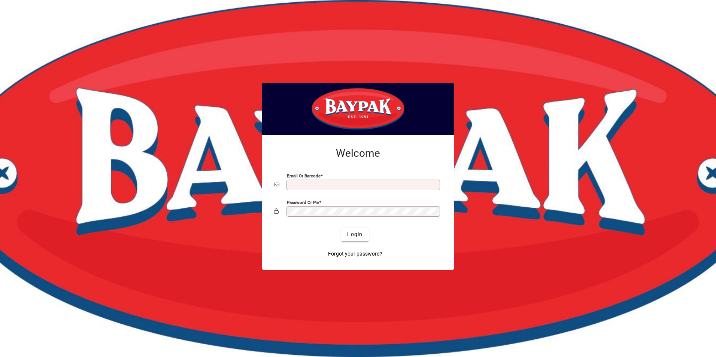 The width and height of the screenshot is (716, 357). Describe the element at coordinates (358, 154) in the screenshot. I see `h2: Welcome` at that location.